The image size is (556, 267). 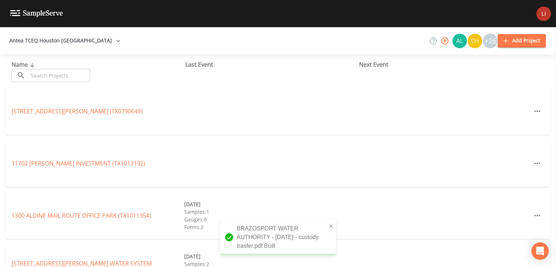 What do you see at coordinates (490, 41) in the screenshot?
I see `div: +26` at bounding box center [490, 41].